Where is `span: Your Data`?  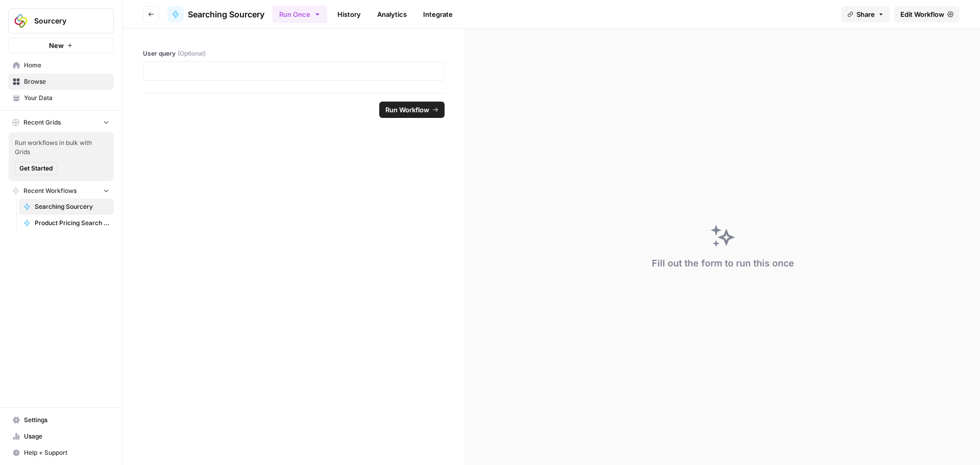 span: Your Data is located at coordinates (66, 98).